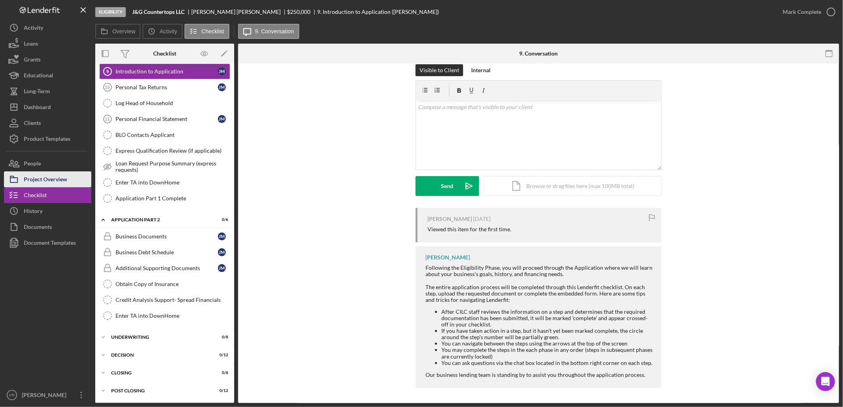 The height and width of the screenshot is (407, 843). Describe the element at coordinates (48, 179) in the screenshot. I see `button: Project Overview` at that location.